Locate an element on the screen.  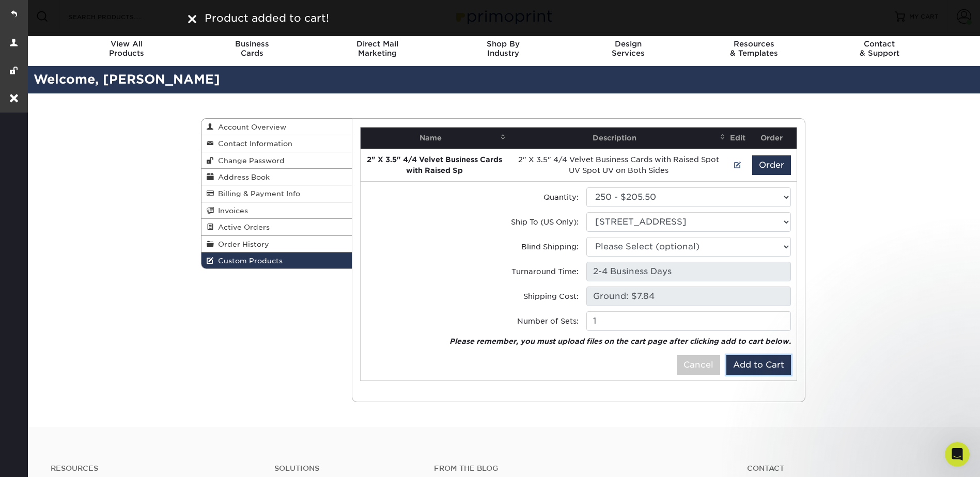
span: Product added to cart! is located at coordinates (266, 18).